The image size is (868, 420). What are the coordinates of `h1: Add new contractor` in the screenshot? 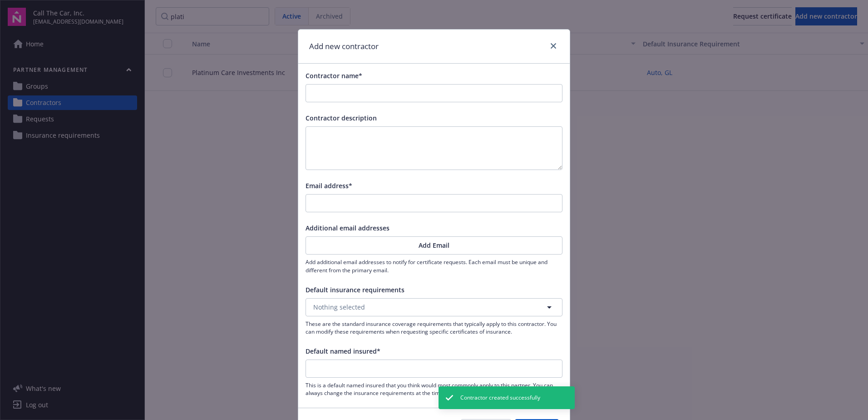 It's located at (344, 47).